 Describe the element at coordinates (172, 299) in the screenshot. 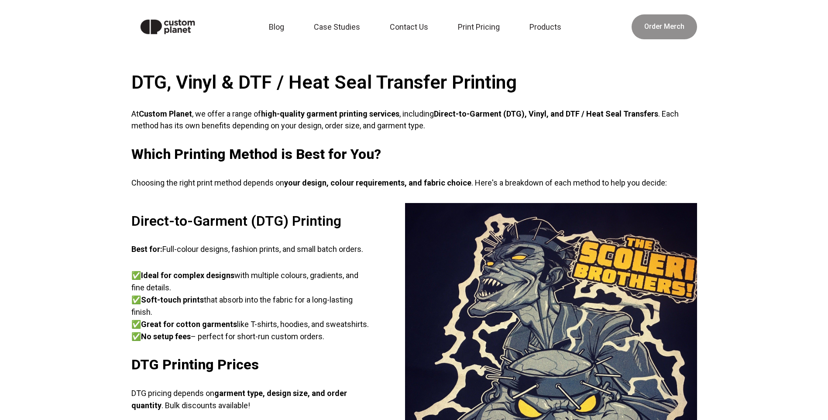

I see `strong: Soft-touch prints` at that location.